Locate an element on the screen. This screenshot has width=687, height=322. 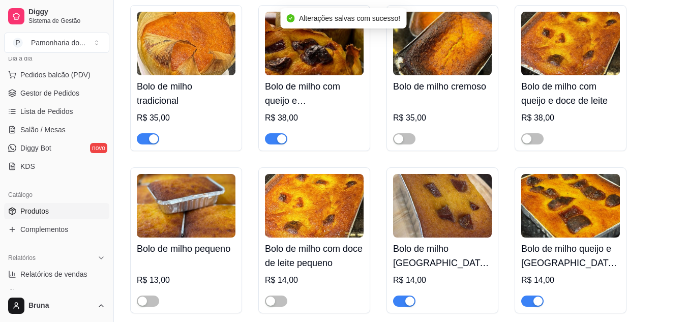
span: Relatórios de vendas is located at coordinates (54, 274).